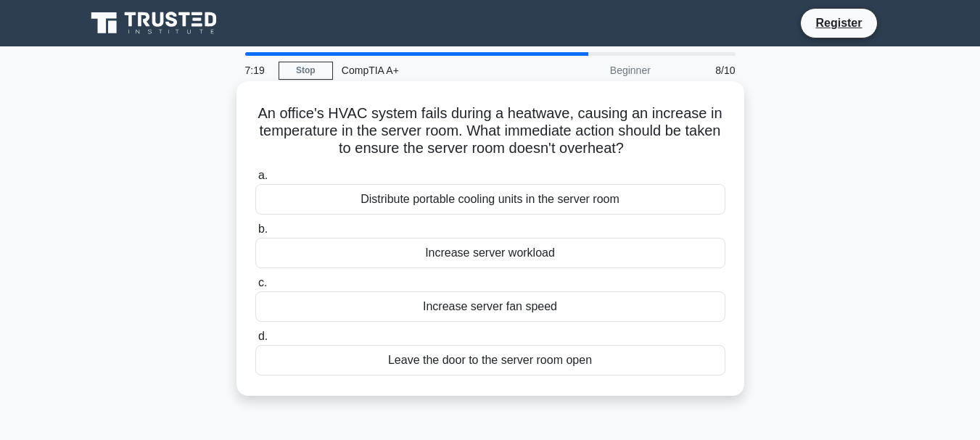  What do you see at coordinates (596, 70) in the screenshot?
I see `div: Beginner` at bounding box center [596, 70].